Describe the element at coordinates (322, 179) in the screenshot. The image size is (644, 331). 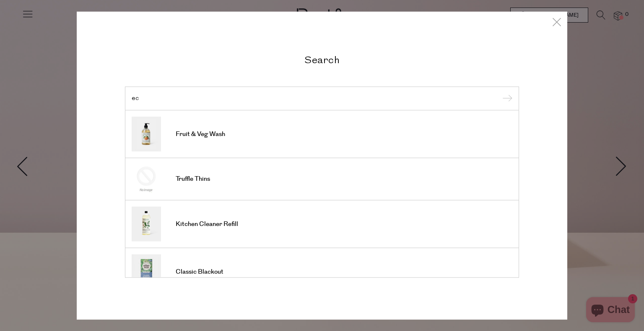
I see `a: Truffle Thins` at that location.